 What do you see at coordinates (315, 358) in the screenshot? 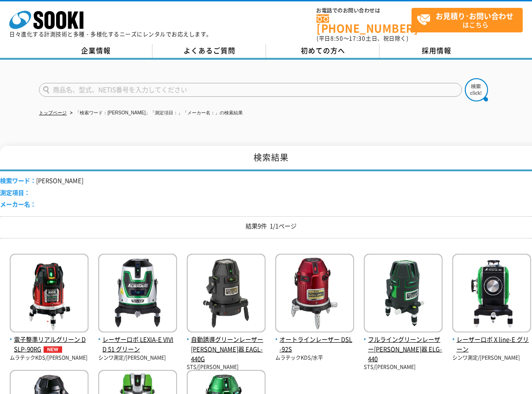
I see `p: ムラテックKDS/水平` at bounding box center [315, 358].